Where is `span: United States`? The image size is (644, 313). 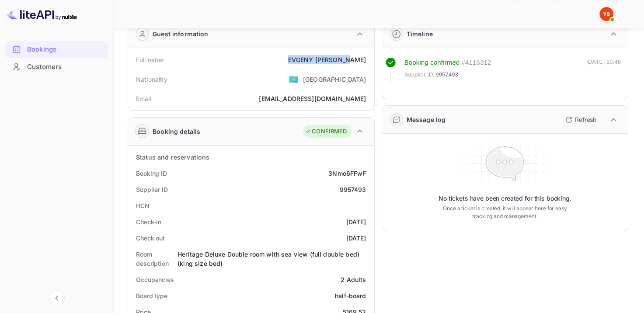 span: United States is located at coordinates (293, 79).